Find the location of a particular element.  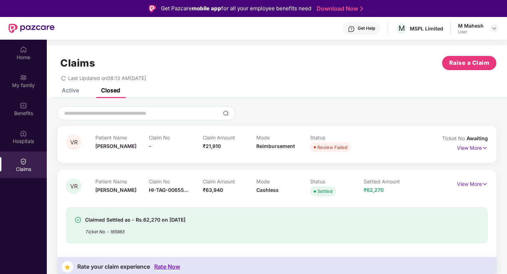

span: ₹63,940 is located at coordinates (213, 190).